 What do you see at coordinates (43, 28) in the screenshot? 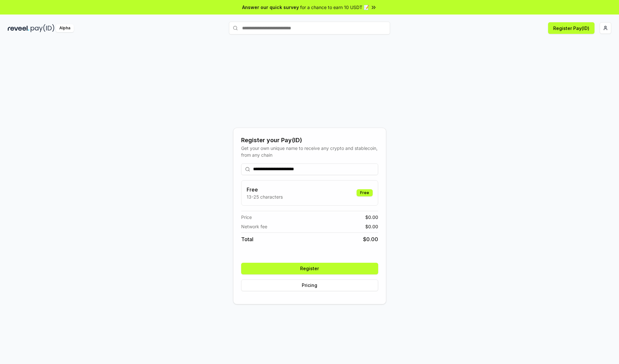
I see `img: pay_id` at bounding box center [43, 28].